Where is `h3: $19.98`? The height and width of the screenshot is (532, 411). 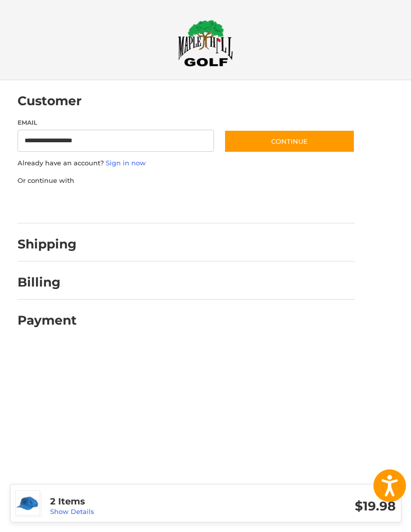
h3: $19.98 is located at coordinates (309, 506).